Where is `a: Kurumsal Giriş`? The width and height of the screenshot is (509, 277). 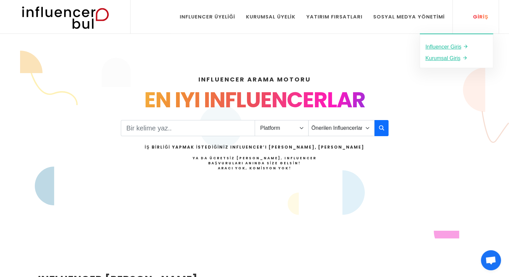
a: Kurumsal Giriş is located at coordinates (457, 58).